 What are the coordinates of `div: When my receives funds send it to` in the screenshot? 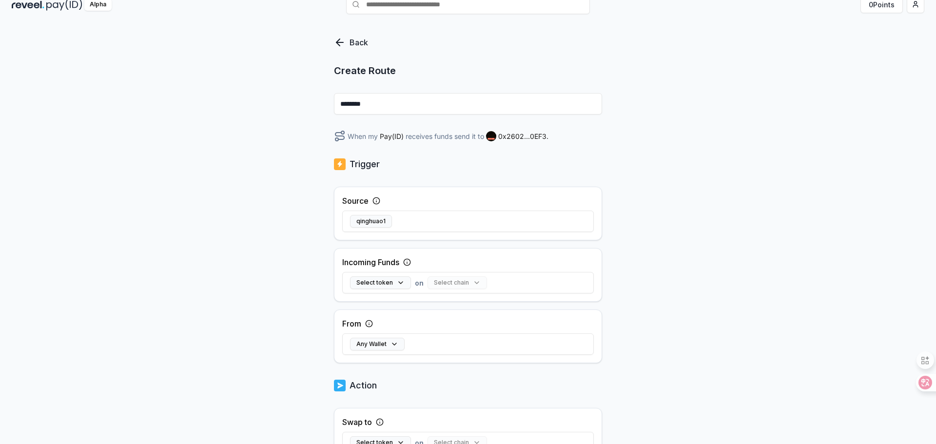 It's located at (468, 136).